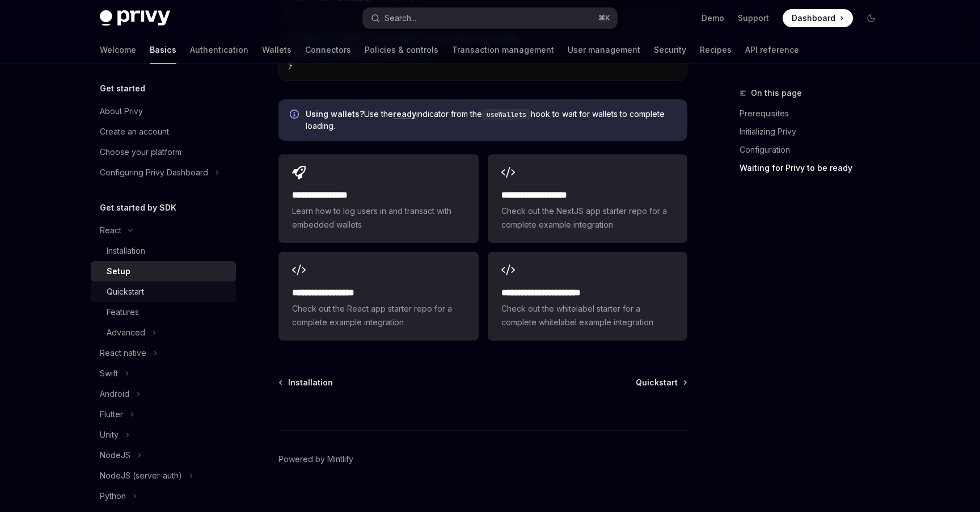 Image resolution: width=980 pixels, height=512 pixels. What do you see at coordinates (503, 50) in the screenshot?
I see `a: Transaction management` at bounding box center [503, 50].